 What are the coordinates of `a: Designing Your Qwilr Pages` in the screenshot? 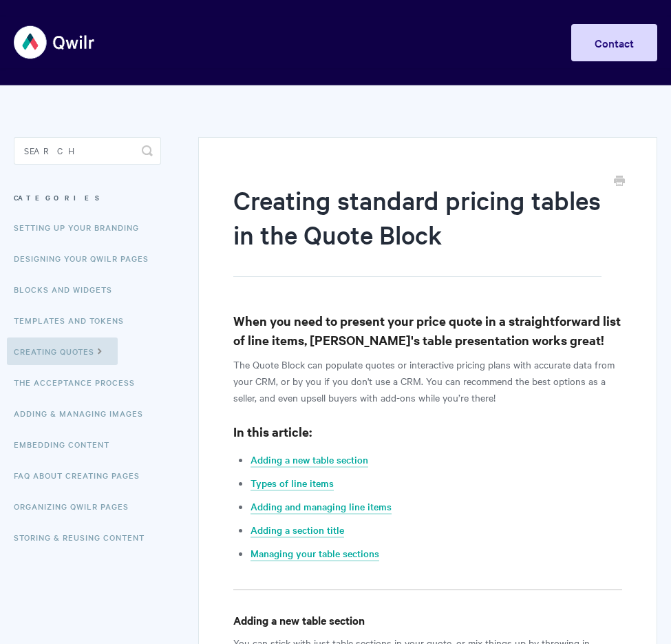 It's located at (86, 259).